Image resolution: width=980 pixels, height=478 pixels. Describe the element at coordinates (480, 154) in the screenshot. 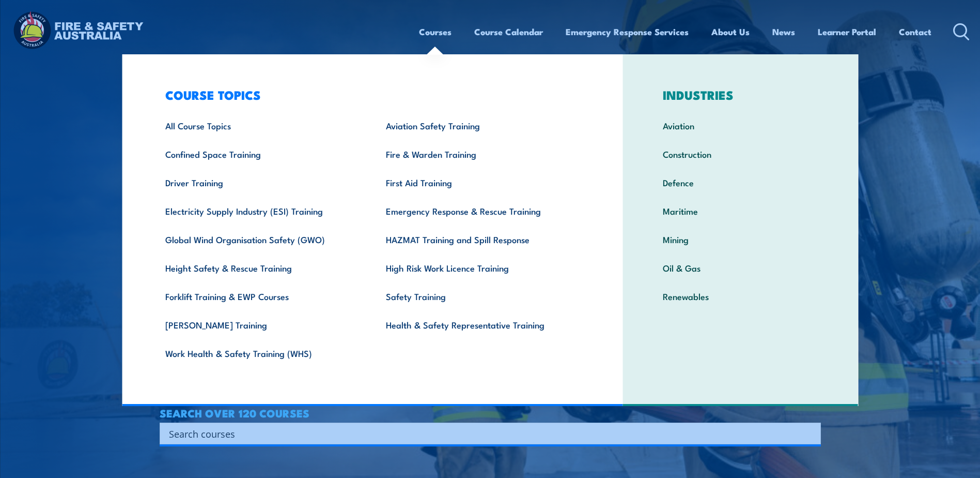

I see `a: Fire & Warden Training` at that location.